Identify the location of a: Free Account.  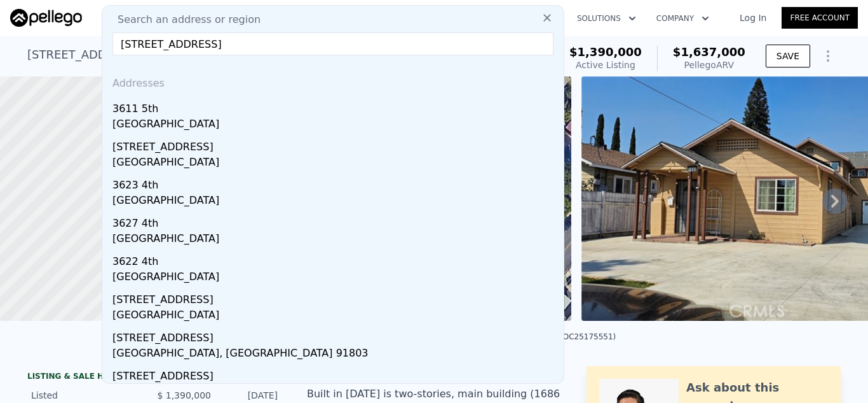
(820, 18).